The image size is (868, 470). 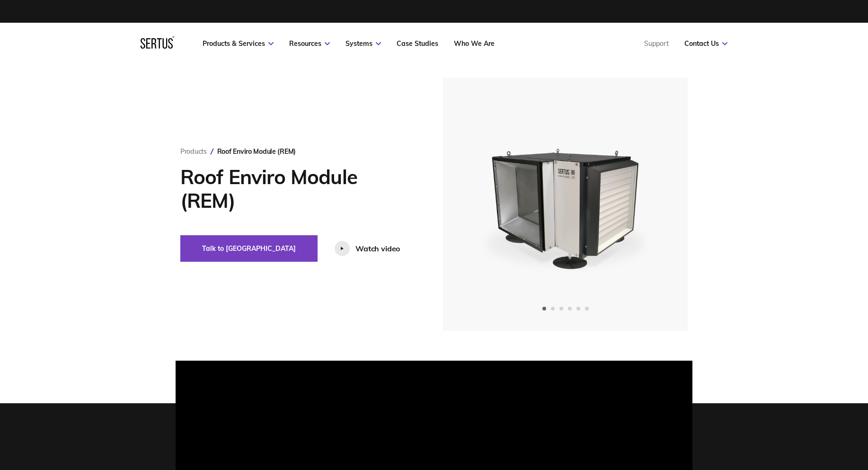 What do you see at coordinates (553, 309) in the screenshot?
I see `span: Go to slide 2` at bounding box center [553, 309].